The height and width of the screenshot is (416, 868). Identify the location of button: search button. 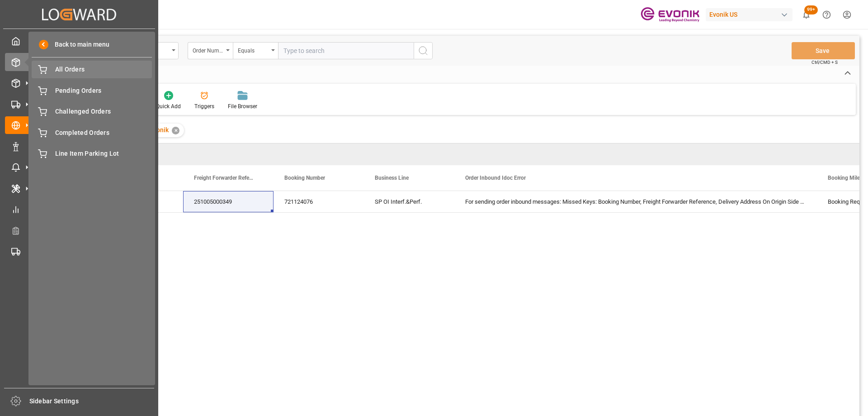
(423, 51).